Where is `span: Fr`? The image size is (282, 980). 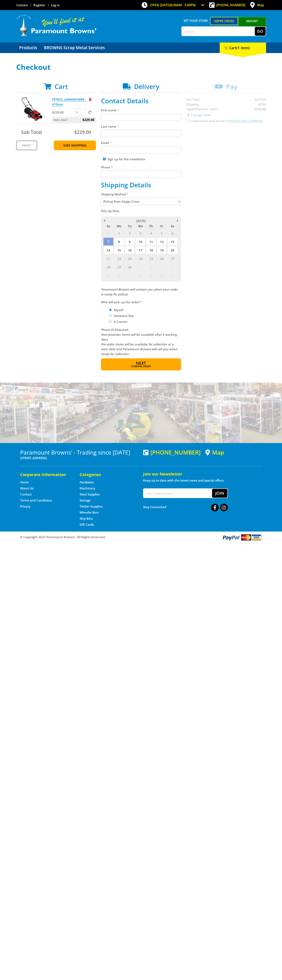
span: Fr is located at coordinates (162, 226).